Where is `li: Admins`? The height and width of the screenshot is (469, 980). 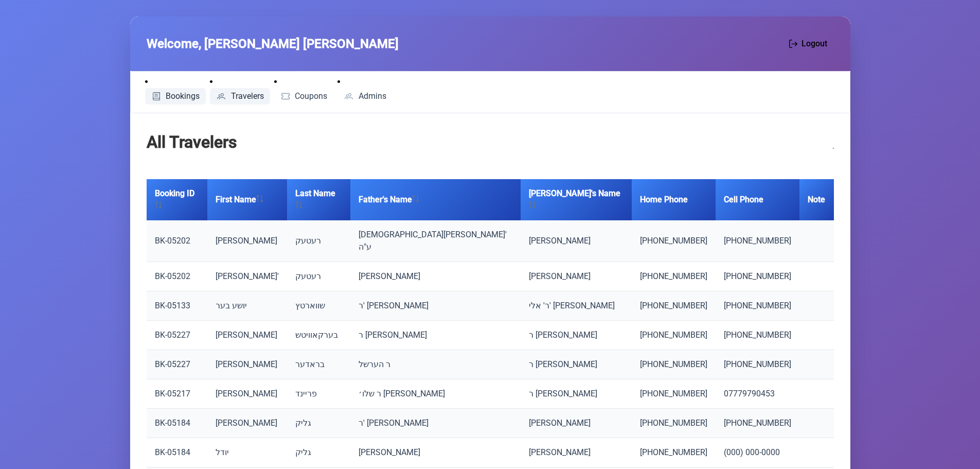 li: Admins is located at coordinates (365, 90).